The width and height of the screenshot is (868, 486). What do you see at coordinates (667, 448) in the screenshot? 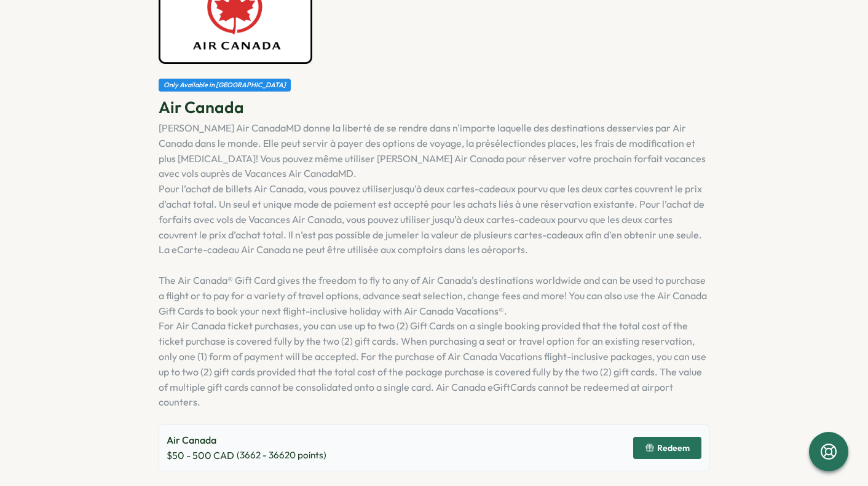
I see `button: Redeem` at bounding box center [667, 448].